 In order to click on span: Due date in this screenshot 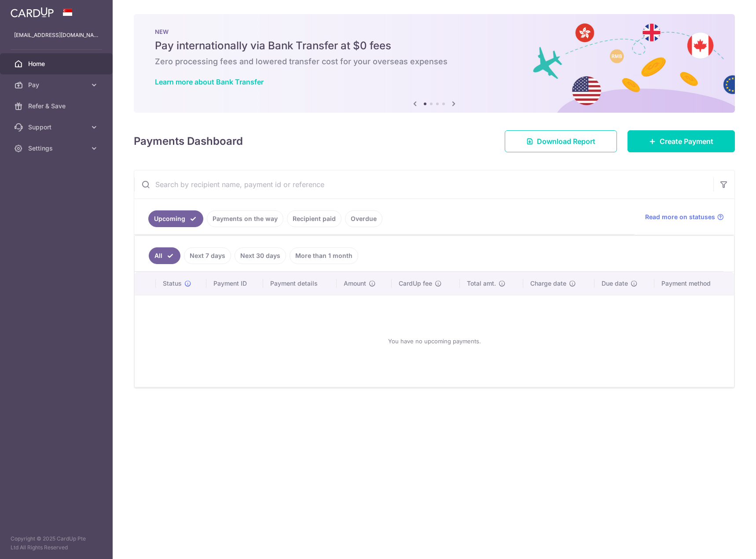, I will do `click(615, 283)`.